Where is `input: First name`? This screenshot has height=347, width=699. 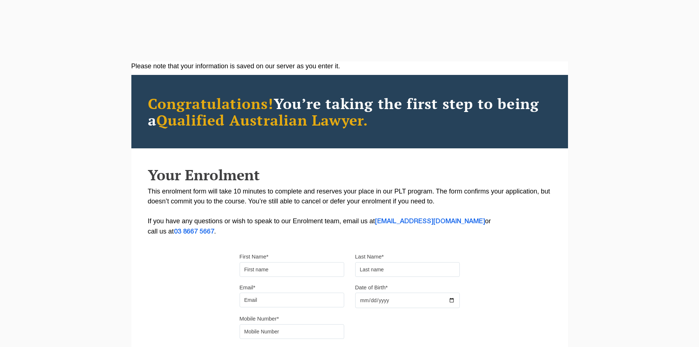 input: First name is located at coordinates (292, 269).